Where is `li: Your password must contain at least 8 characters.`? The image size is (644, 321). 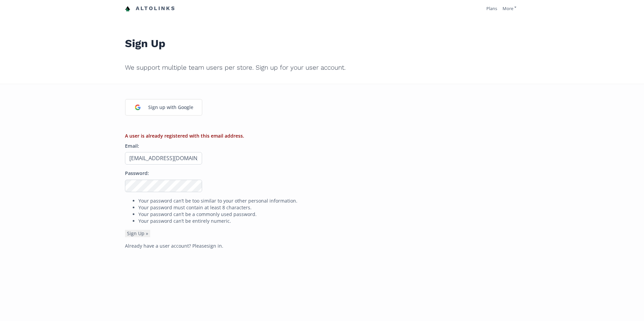
li: Your password must contain at least 8 characters. is located at coordinates (329, 208).